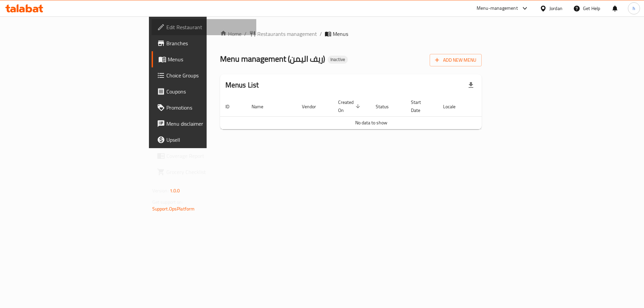 The height and width of the screenshot is (308, 644). What do you see at coordinates (174, 191) in the screenshot?
I see `span: 1.0.0` at bounding box center [174, 191].